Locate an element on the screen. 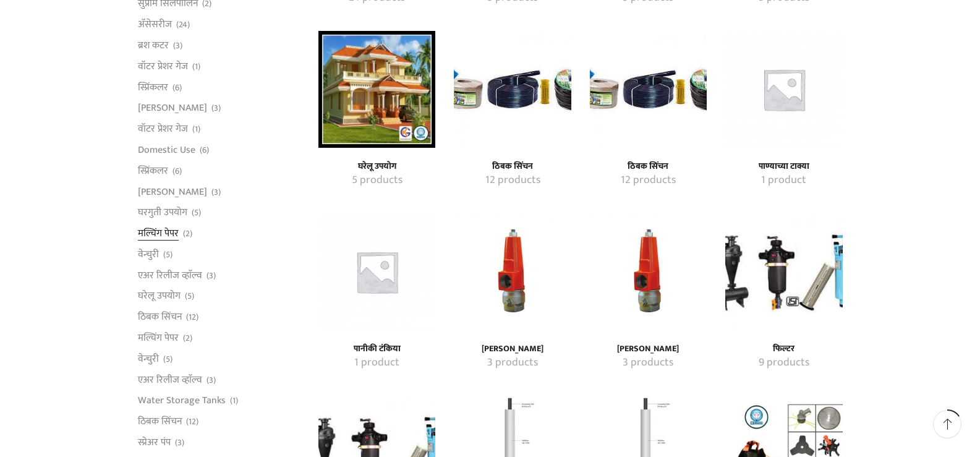 This screenshot has width=980, height=457. h4: फिल्टर is located at coordinates (783, 348).